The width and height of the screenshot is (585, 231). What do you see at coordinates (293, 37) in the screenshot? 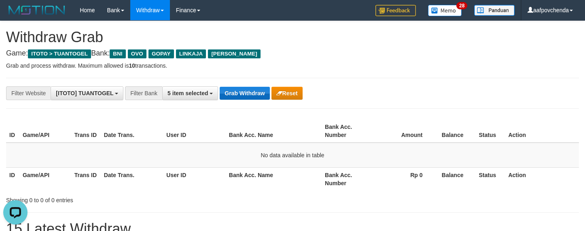
I see `h1: Withdraw Grab` at bounding box center [293, 37].